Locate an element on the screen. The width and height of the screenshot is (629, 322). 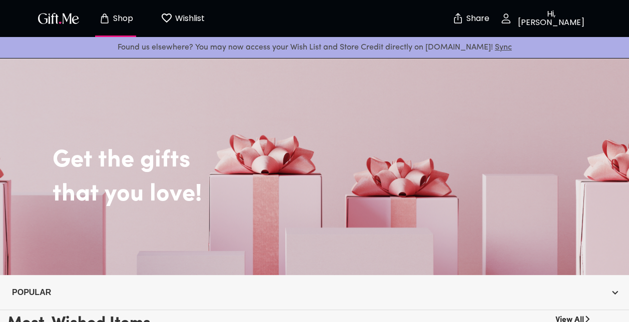
p: Share is located at coordinates (477, 19).